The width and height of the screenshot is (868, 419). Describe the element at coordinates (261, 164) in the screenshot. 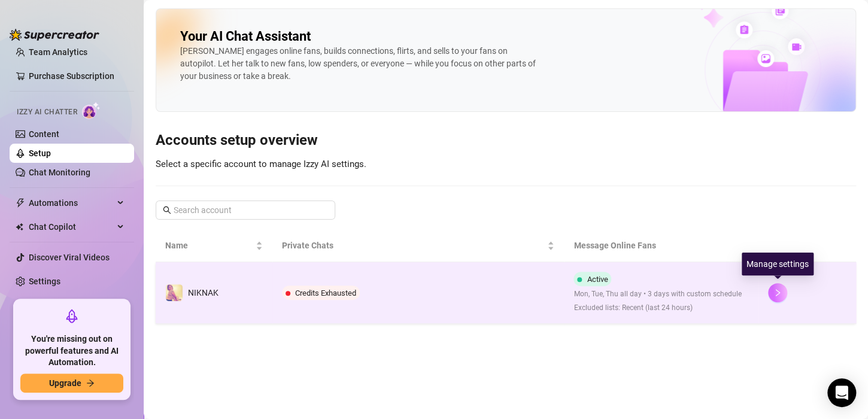

I see `span: Select a specific account to manage Izzy AI settings.` at that location.